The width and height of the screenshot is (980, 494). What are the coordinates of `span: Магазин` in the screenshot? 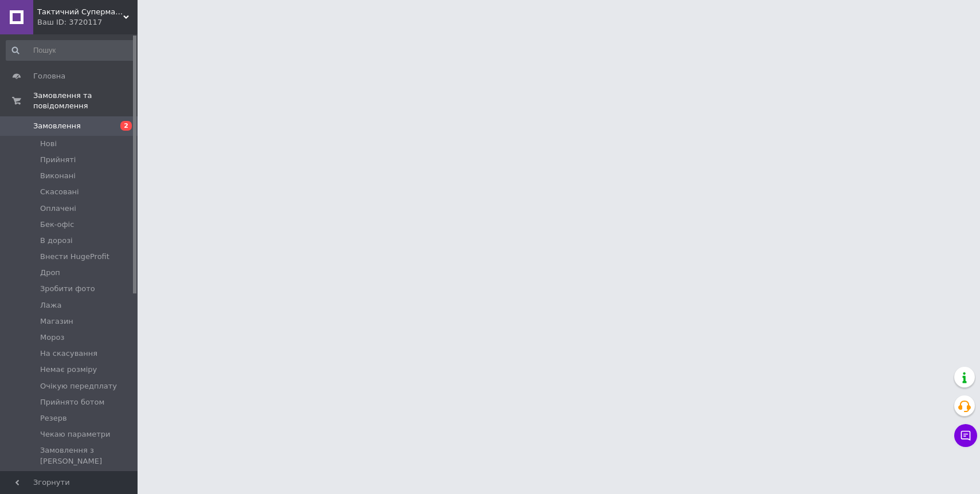 It's located at (56, 321).